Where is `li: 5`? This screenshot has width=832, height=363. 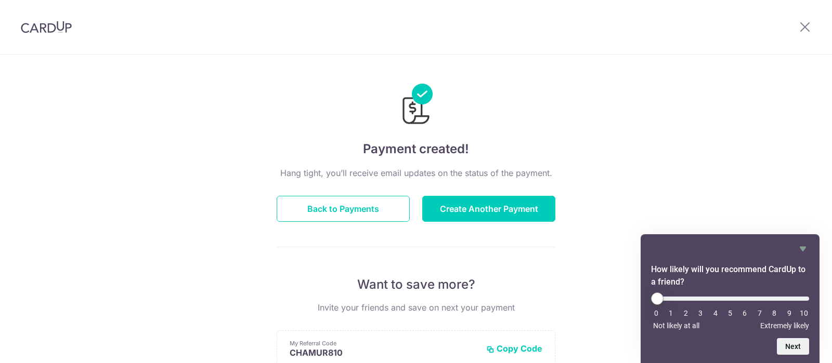
li: 5 is located at coordinates (730, 314).